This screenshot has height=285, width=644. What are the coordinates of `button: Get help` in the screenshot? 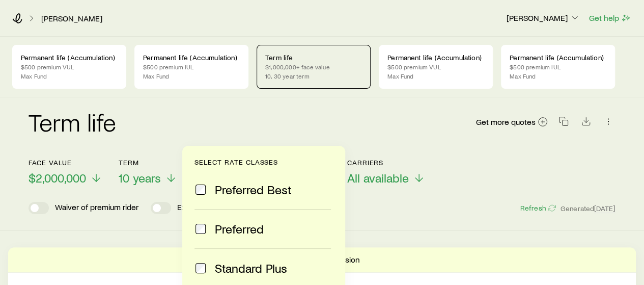 It's located at (610, 18).